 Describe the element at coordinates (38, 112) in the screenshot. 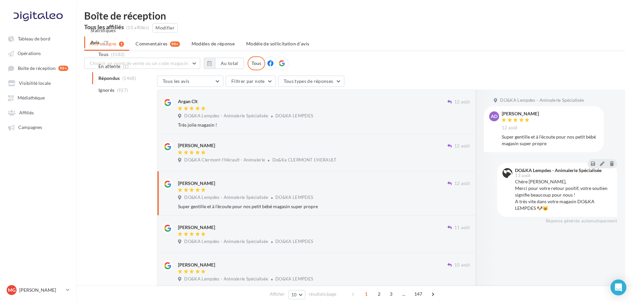

I see `a: Affiliés` at that location.